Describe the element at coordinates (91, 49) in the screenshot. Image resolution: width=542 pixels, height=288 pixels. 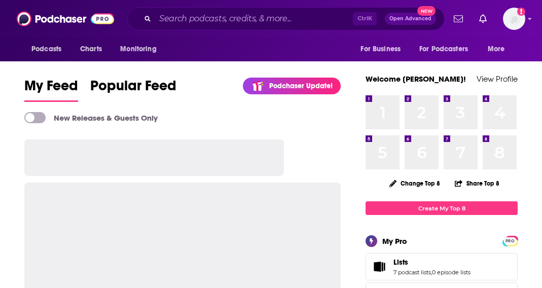
I see `span: Charts` at that location.